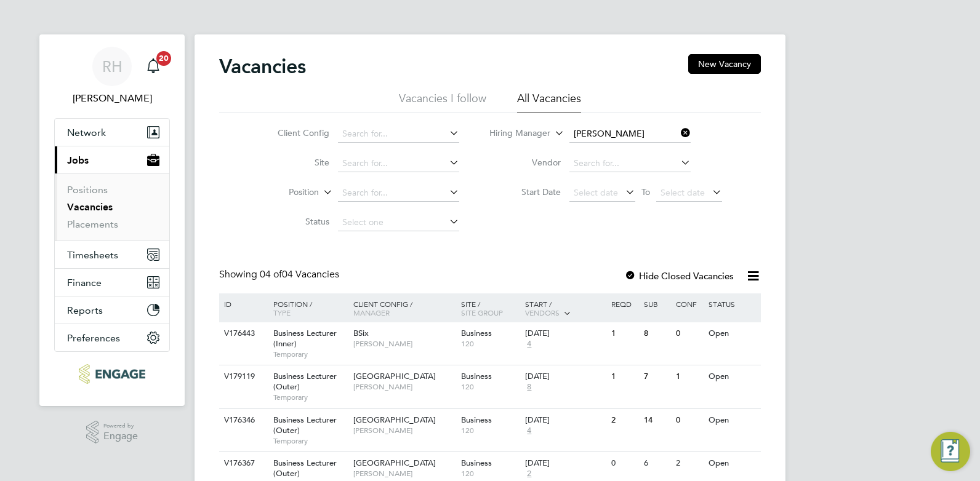 This screenshot has height=481, width=980. What do you see at coordinates (271, 274) in the screenshot?
I see `span: 04 of` at bounding box center [271, 274].